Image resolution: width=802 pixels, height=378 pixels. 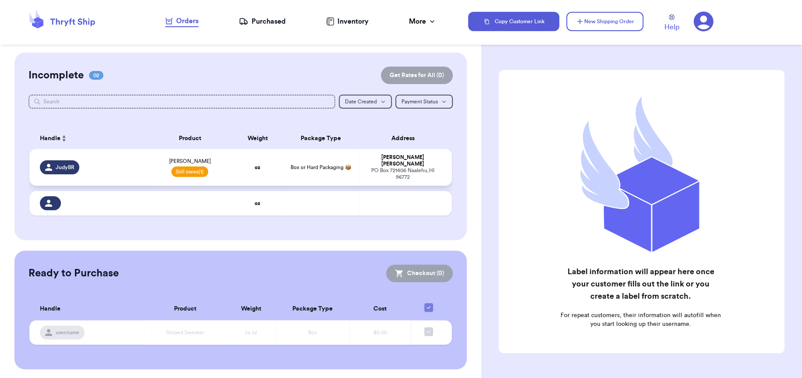 What do you see at coordinates (64, 139) in the screenshot?
I see `button: Sort ascending` at bounding box center [64, 139].